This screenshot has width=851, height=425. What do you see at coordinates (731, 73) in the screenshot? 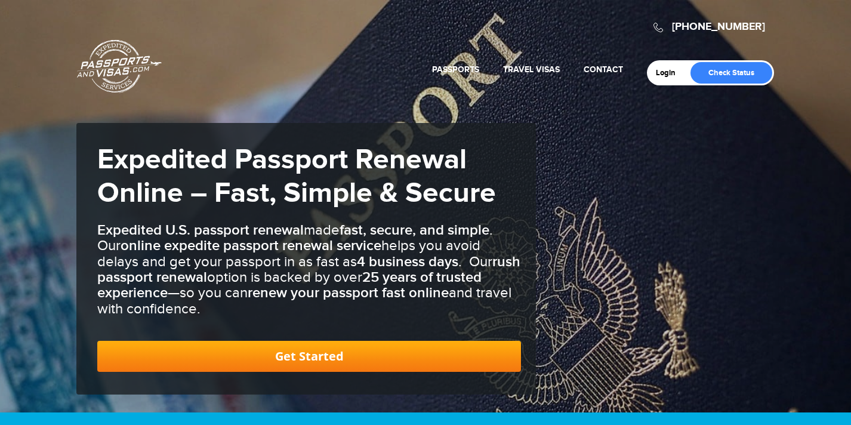
I see `a: Check Status` at bounding box center [731, 73].